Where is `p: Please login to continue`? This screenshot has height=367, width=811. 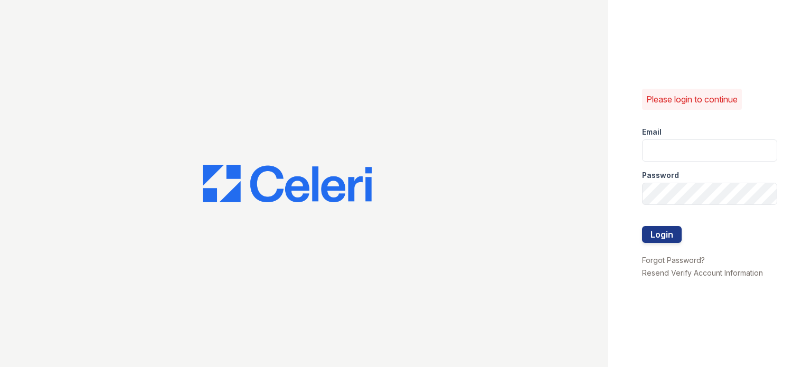 p: Please login to continue is located at coordinates (692, 99).